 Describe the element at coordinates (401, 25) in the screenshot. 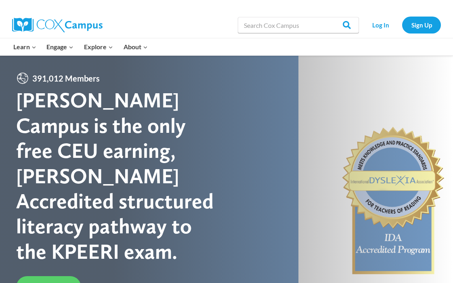

I see `nav: Secondary Navigation` at that location.